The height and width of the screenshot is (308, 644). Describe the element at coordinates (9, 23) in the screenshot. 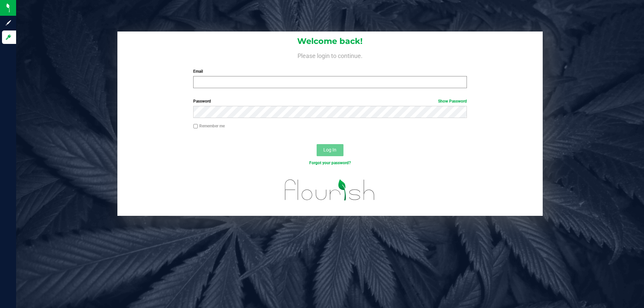

I see `inline-svg: Sign up` at that location.